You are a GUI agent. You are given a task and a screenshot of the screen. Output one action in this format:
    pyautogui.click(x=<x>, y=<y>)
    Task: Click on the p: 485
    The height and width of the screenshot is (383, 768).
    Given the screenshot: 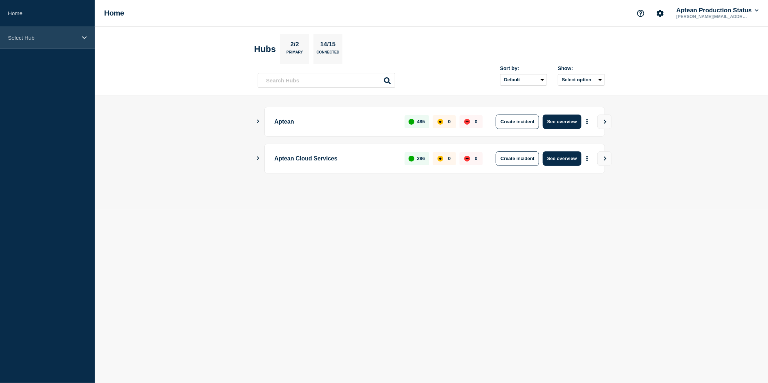 What is the action you would take?
    pyautogui.click(x=421, y=121)
    